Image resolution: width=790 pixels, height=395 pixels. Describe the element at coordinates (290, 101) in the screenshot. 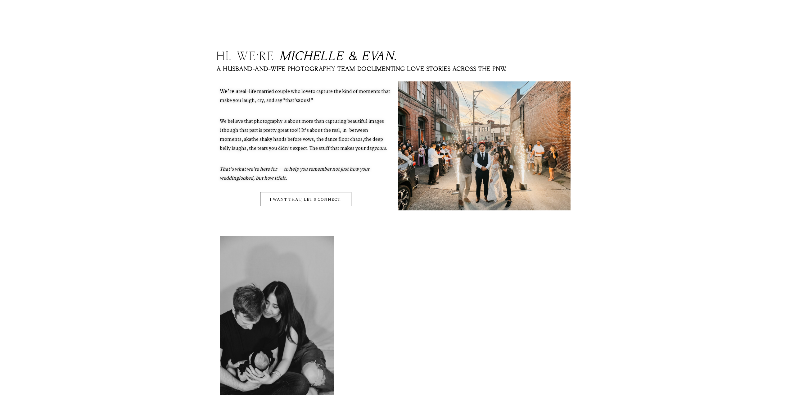

I see `b: “that’s` at that location.